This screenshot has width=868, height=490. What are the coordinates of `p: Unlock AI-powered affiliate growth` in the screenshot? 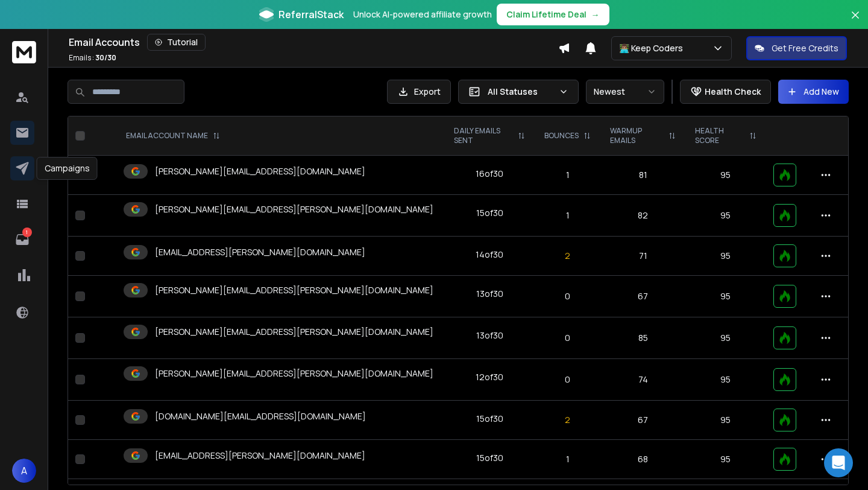 It's located at (422, 14).